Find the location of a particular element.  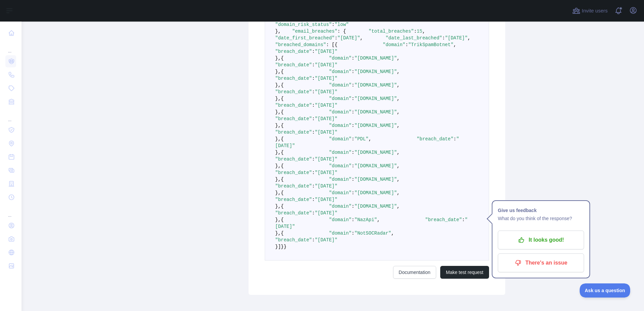

span: "NotSOCRadar" is located at coordinates (373, 233).